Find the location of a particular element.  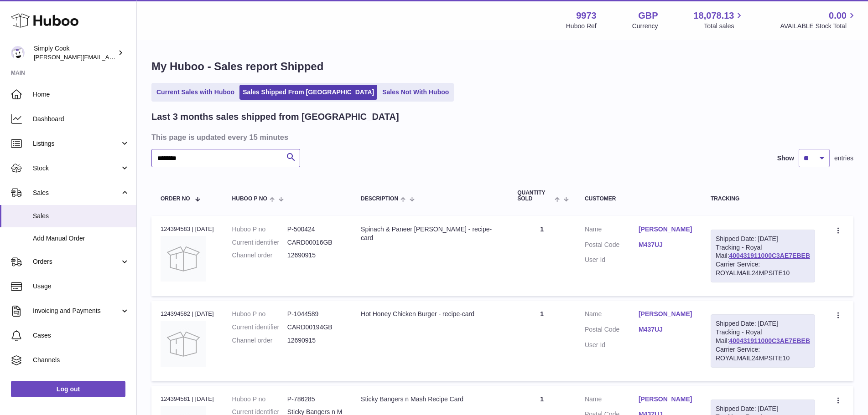

span: Listings is located at coordinates (76, 143).